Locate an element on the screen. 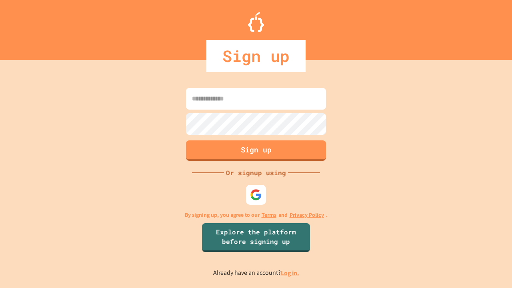  a: Explore the platform before signing up is located at coordinates (256, 238).